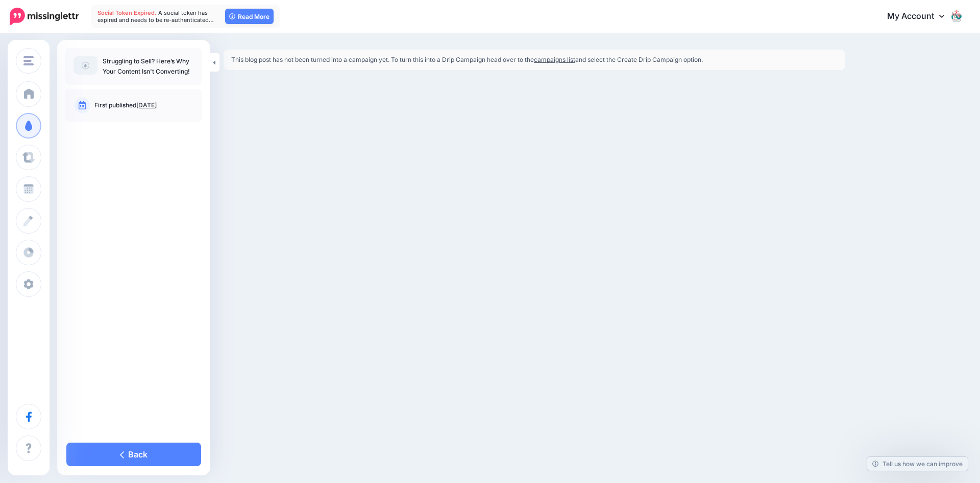 Image resolution: width=980 pixels, height=483 pixels. Describe the element at coordinates (127, 13) in the screenshot. I see `span: Social Token Expired.` at that location.